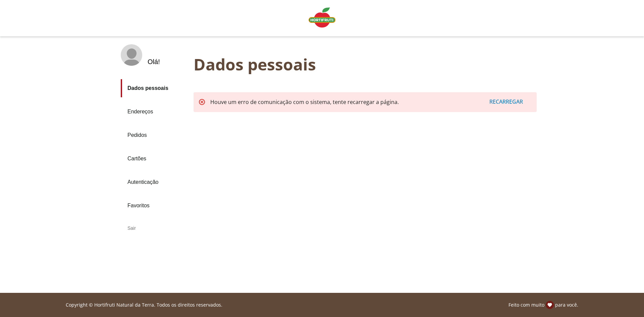 The image size is (644, 317). Describe the element at coordinates (322, 18) in the screenshot. I see `a: Logo` at that location.